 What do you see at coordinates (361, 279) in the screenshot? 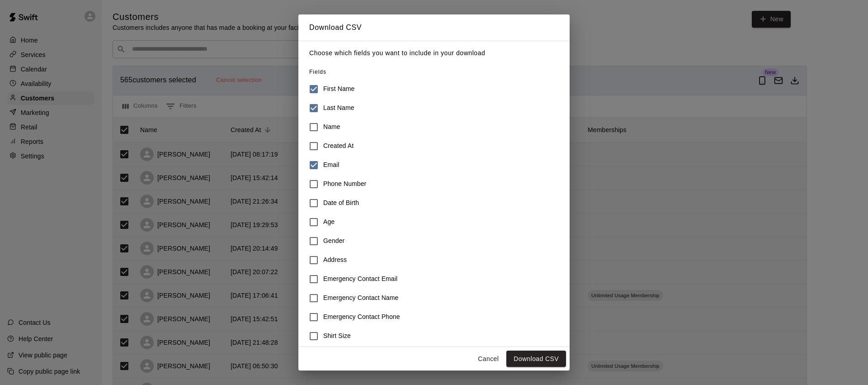
I see `h6: Emergency Contact Email` at bounding box center [361, 279].